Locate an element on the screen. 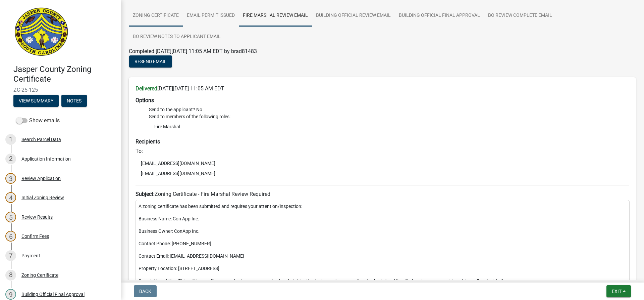 This screenshot has height=300, width=644. div: 5 is located at coordinates (11, 217).